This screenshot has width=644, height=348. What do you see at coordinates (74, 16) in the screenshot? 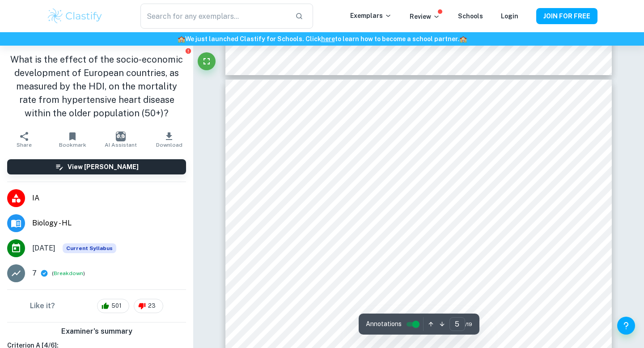
I see `a: Clastify logo` at bounding box center [74, 16].